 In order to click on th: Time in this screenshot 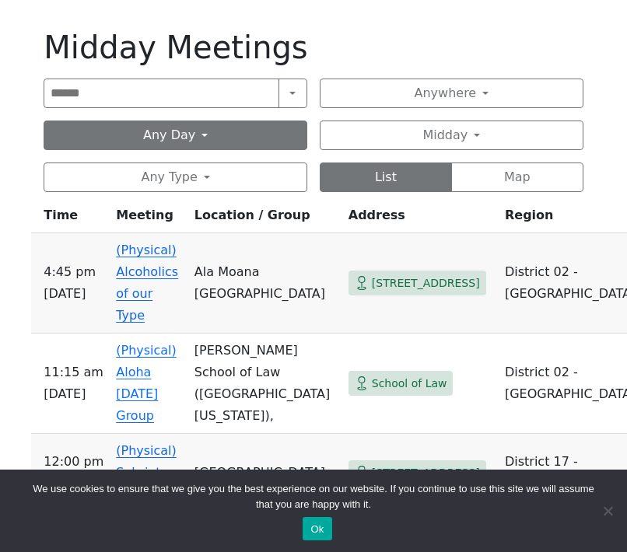, I will do `click(70, 218)`.